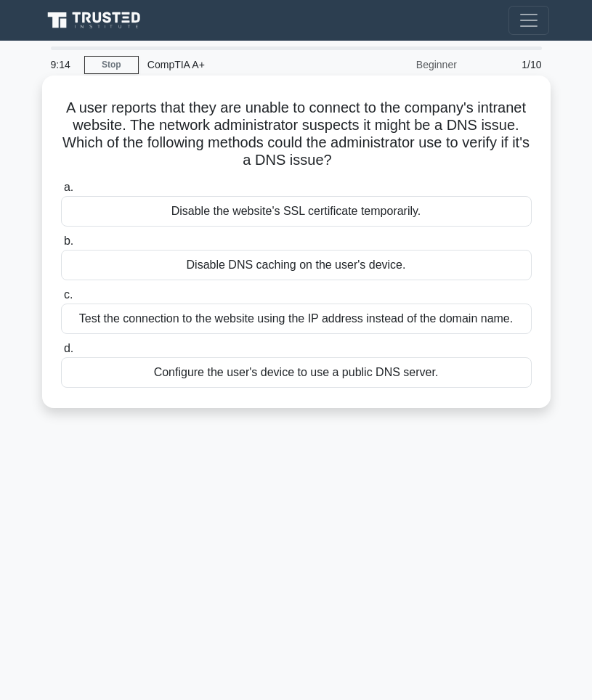 The width and height of the screenshot is (592, 700). Describe the element at coordinates (68, 294) in the screenshot. I see `span: c.` at that location.